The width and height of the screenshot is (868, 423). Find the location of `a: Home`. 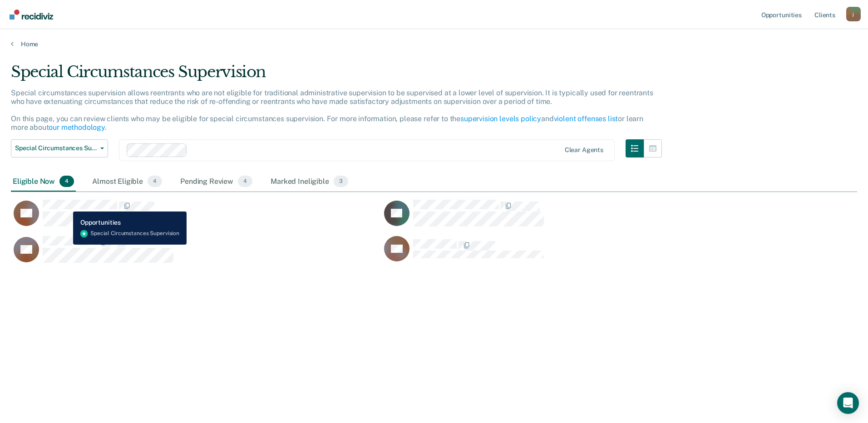

a: Home is located at coordinates (434, 44).